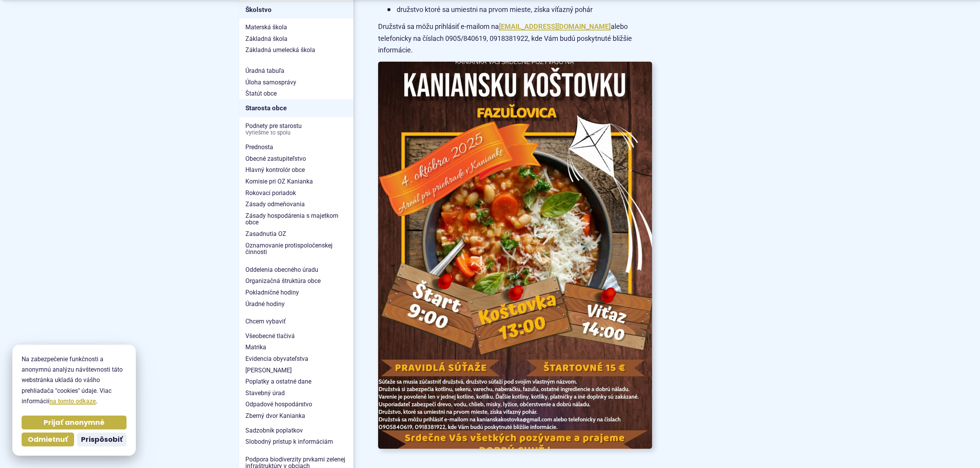 The image size is (980, 468). What do you see at coordinates (296, 82) in the screenshot?
I see `span: Úloha samosprávy` at bounding box center [296, 82].